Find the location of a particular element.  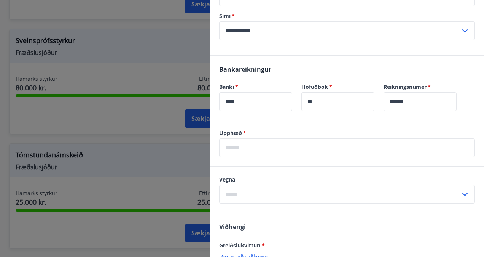

label: Höfuðbók is located at coordinates (338, 87).